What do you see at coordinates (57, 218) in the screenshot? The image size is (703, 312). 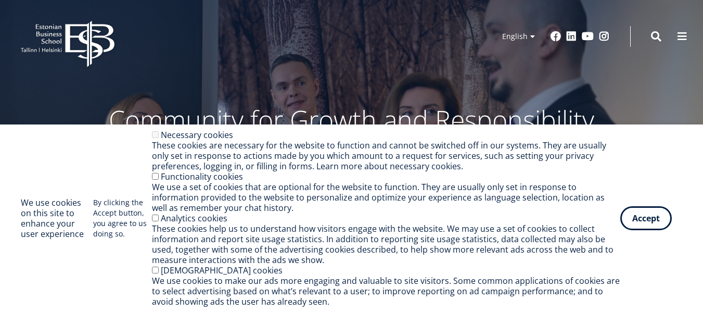 I see `h2: We use cookies on this site to enhance your user experience` at bounding box center [57, 218].